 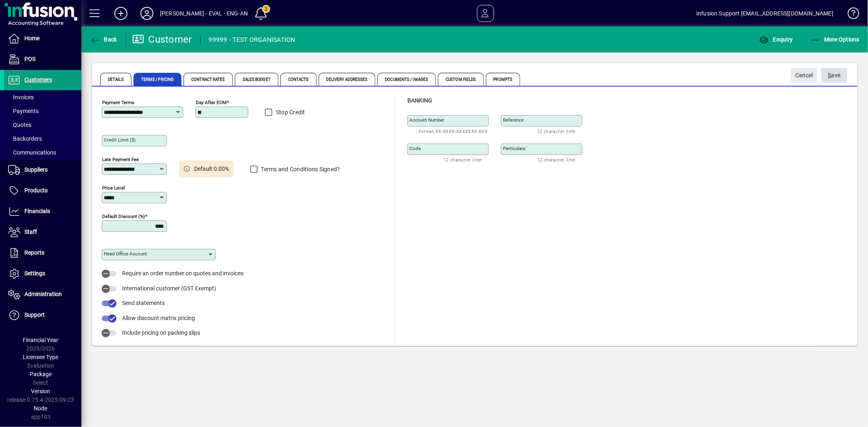 What do you see at coordinates (43, 111) in the screenshot?
I see `a: Payments` at bounding box center [43, 111].